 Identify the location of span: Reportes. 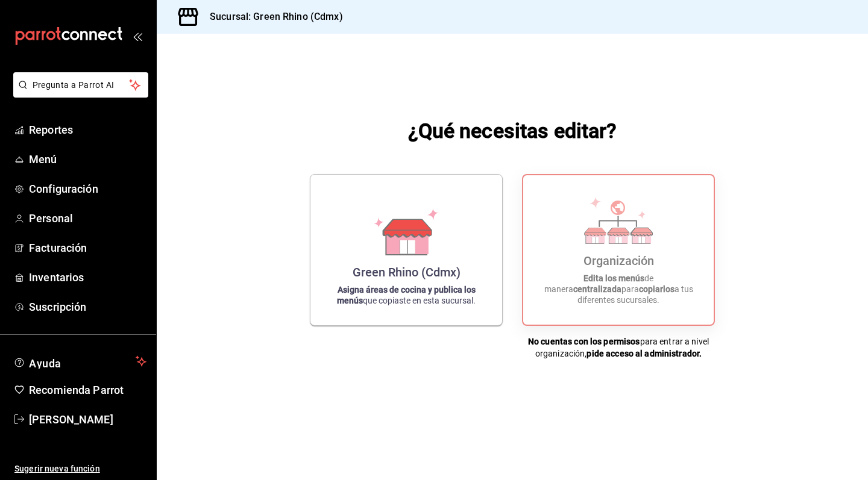
(88, 130).